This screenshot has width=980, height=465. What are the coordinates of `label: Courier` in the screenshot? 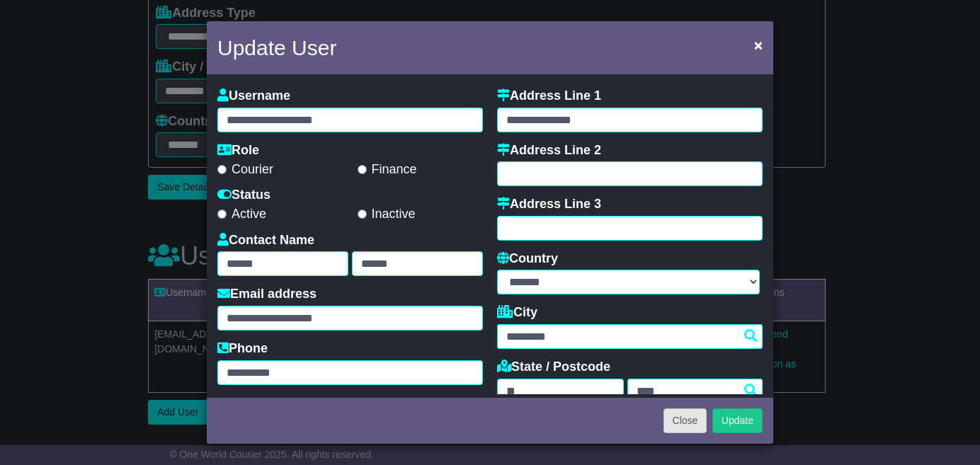 It's located at (245, 170).